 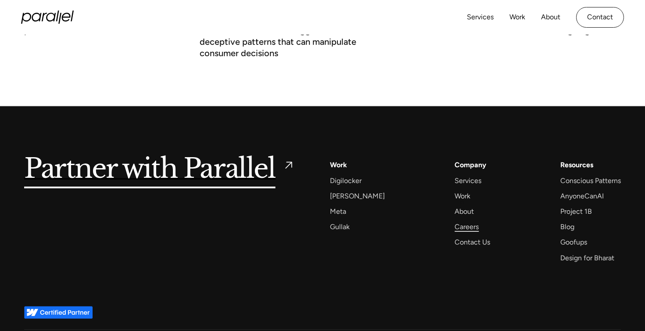 I want to click on div: Contact Us, so click(x=472, y=242).